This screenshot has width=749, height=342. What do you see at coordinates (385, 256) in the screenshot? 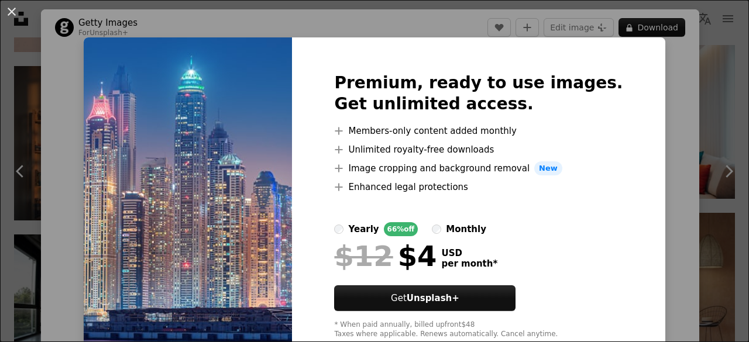
I see `div: $4` at bounding box center [385, 256].